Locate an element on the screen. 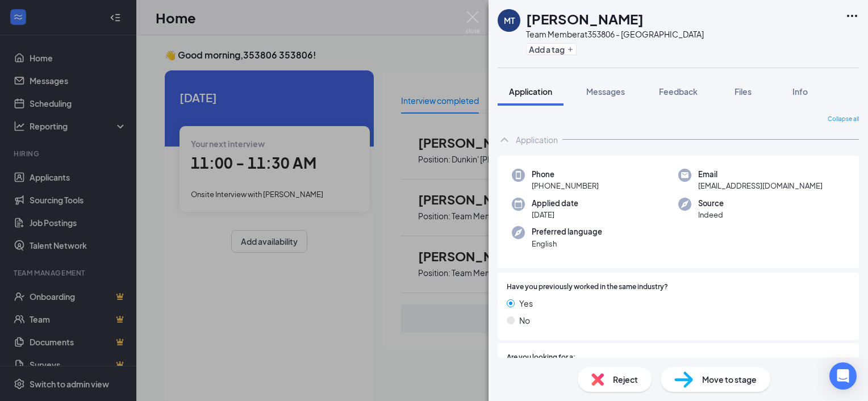 This screenshot has height=401, width=868. span: Applied date is located at coordinates (555, 203).